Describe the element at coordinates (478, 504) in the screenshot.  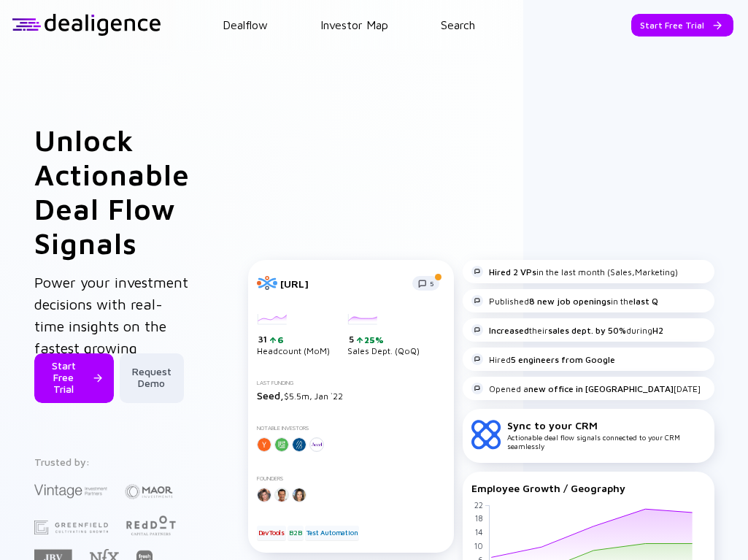
I see `tspan: 22` at that location.